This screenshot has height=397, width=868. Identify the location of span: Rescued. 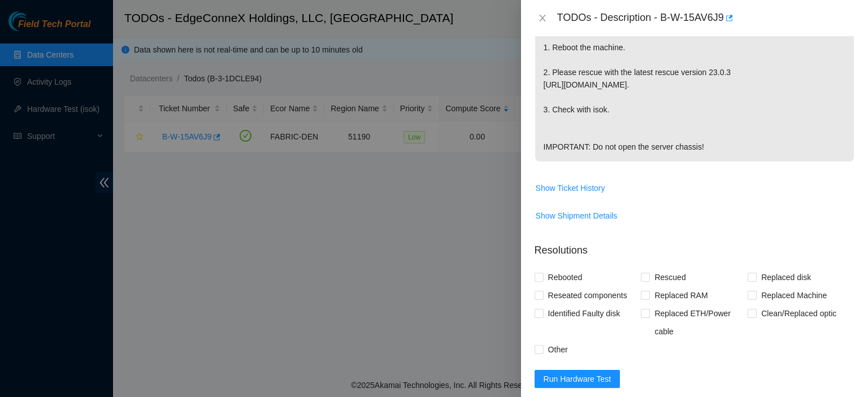
(669, 277).